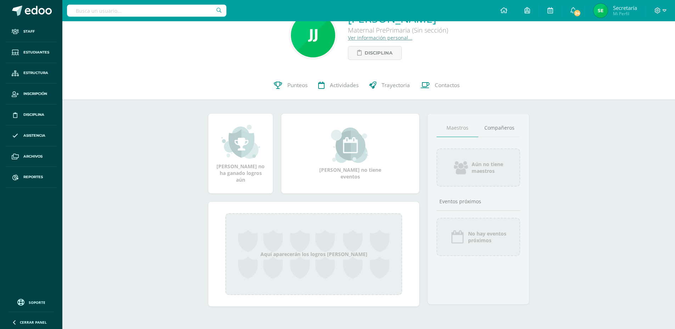 The height and width of the screenshot is (329, 675). What do you see at coordinates (344, 85) in the screenshot?
I see `span: Actividades` at bounding box center [344, 85].